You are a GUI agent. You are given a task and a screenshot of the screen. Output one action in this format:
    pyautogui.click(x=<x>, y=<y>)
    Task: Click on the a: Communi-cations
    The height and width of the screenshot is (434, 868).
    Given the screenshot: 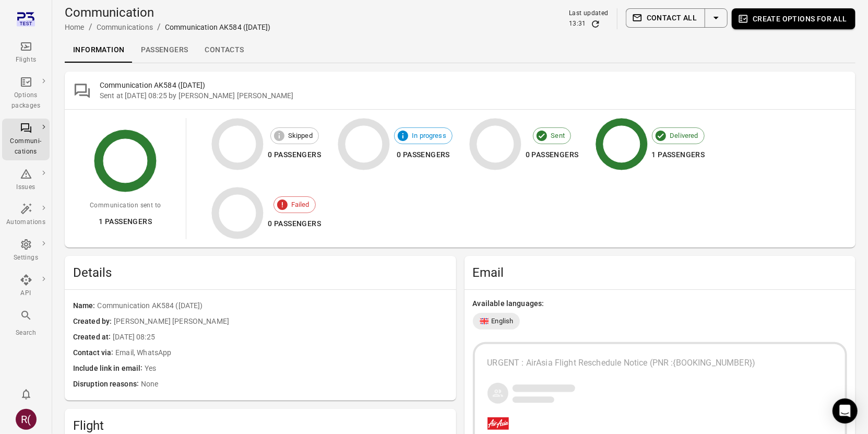 What is the action you would take?
    pyautogui.click(x=25, y=139)
    